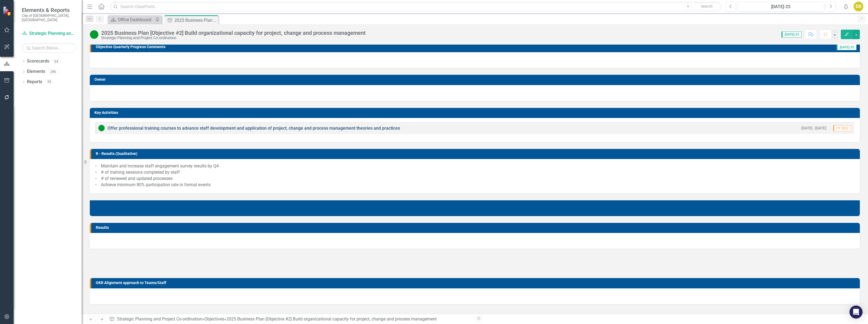 This screenshot has height=324, width=868. What do you see at coordinates (7, 11) in the screenshot?
I see `img: ClearPoint Strategy` at bounding box center [7, 11].